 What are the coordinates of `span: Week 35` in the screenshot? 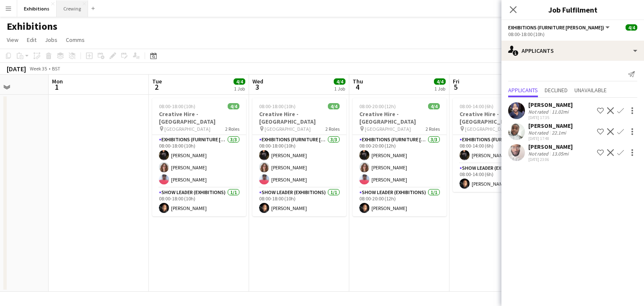 It's located at (38, 68).